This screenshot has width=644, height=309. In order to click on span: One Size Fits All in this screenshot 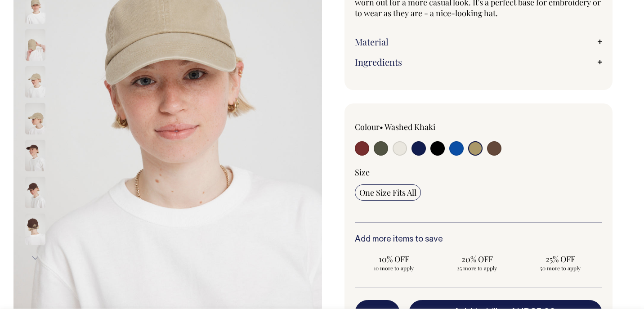, I will do `click(388, 193)`.